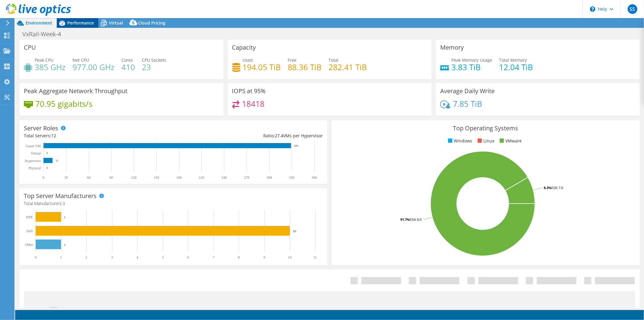 The width and height of the screenshot is (644, 320). Describe the element at coordinates (201, 178) in the screenshot. I see `text: 210` at that location.